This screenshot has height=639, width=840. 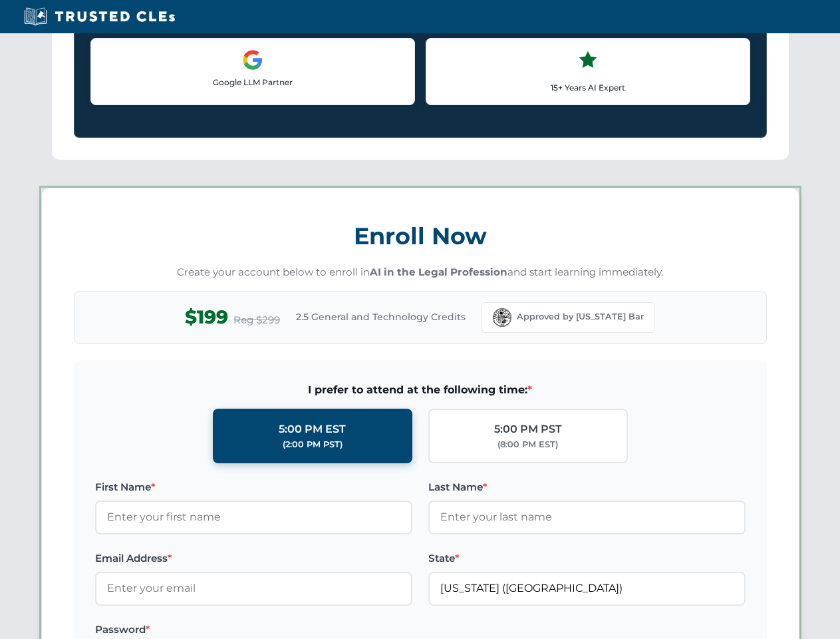 What do you see at coordinates (529, 429) in the screenshot?
I see `div: 5:00 PM PST` at bounding box center [529, 429].